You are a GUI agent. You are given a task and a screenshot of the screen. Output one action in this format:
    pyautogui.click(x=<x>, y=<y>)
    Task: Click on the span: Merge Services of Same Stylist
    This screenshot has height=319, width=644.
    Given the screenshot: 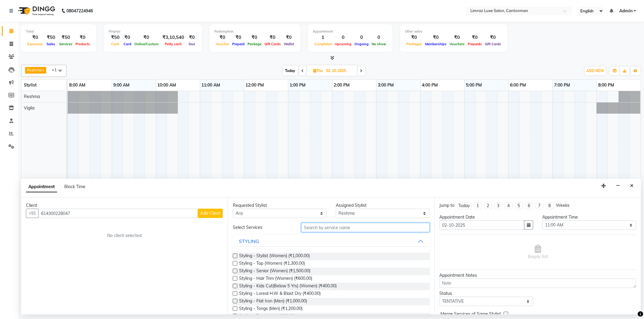 What is the action you would take?
    pyautogui.click(x=471, y=314)
    